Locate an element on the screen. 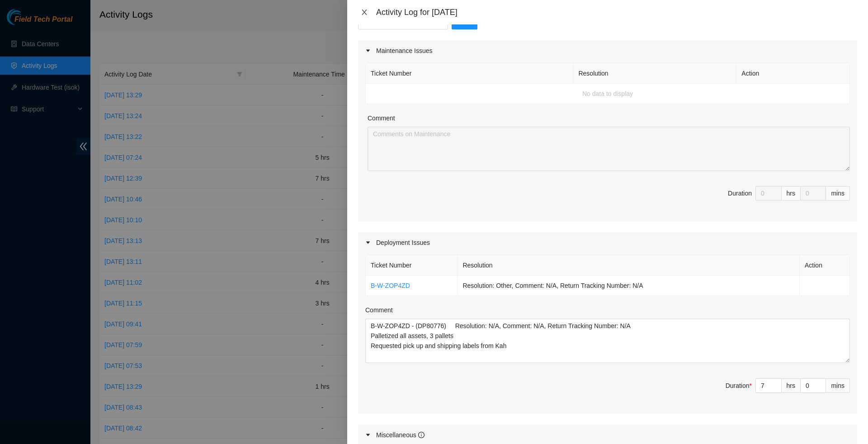 Image resolution: width=868 pixels, height=444 pixels. span: close is located at coordinates (364, 13).